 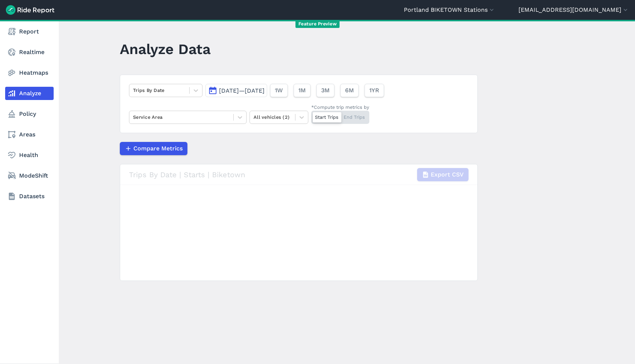 I want to click on span: 3M, so click(x=325, y=91).